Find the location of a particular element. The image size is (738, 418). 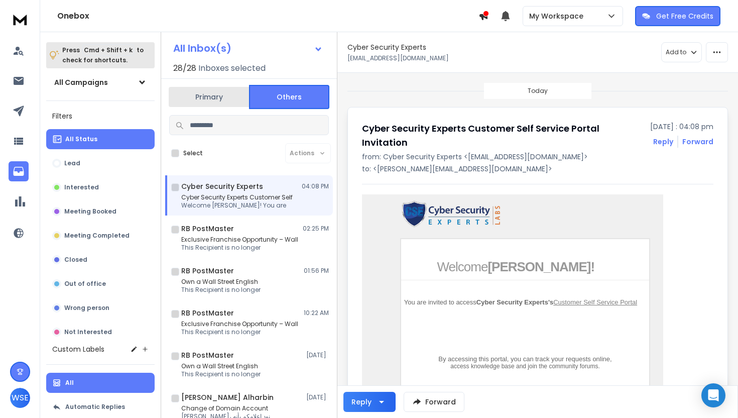

button: Others is located at coordinates (289, 97).